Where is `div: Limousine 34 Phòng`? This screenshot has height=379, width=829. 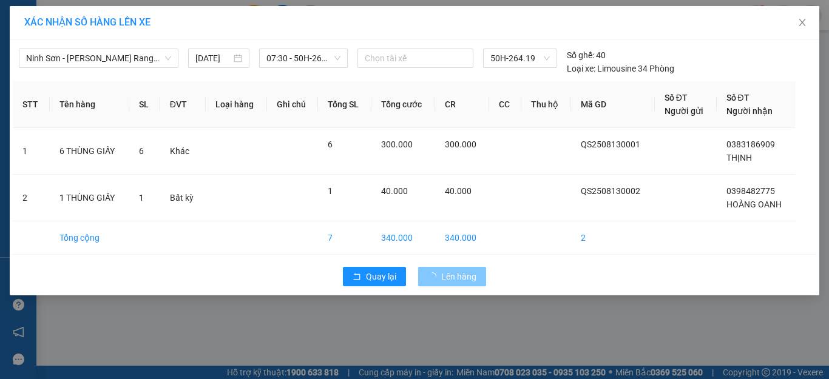 div: Limousine 34 Phòng is located at coordinates (620, 69).